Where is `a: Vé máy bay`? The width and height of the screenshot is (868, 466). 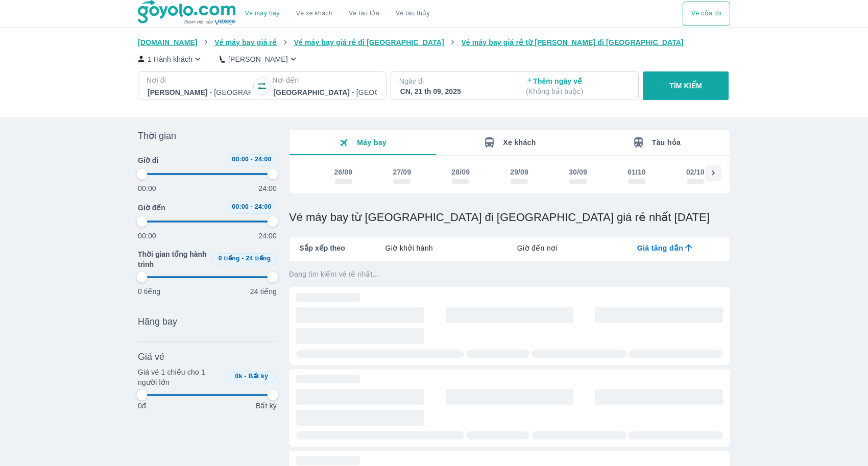
a: Vé máy bay is located at coordinates (263, 14).